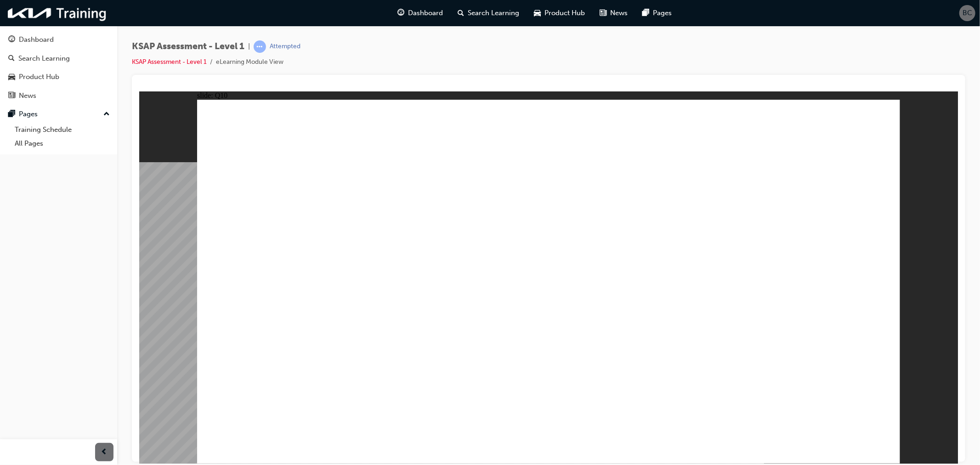 The width and height of the screenshot is (980, 465). What do you see at coordinates (259, 46) in the screenshot?
I see `span: learningRecordVerb_ATTEMPT-icon` at bounding box center [259, 46].